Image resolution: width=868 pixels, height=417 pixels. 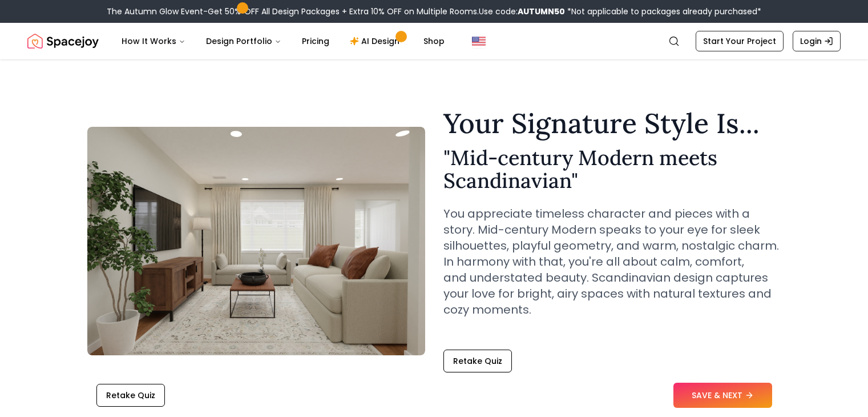 I want to click on button: How It Works, so click(x=153, y=41).